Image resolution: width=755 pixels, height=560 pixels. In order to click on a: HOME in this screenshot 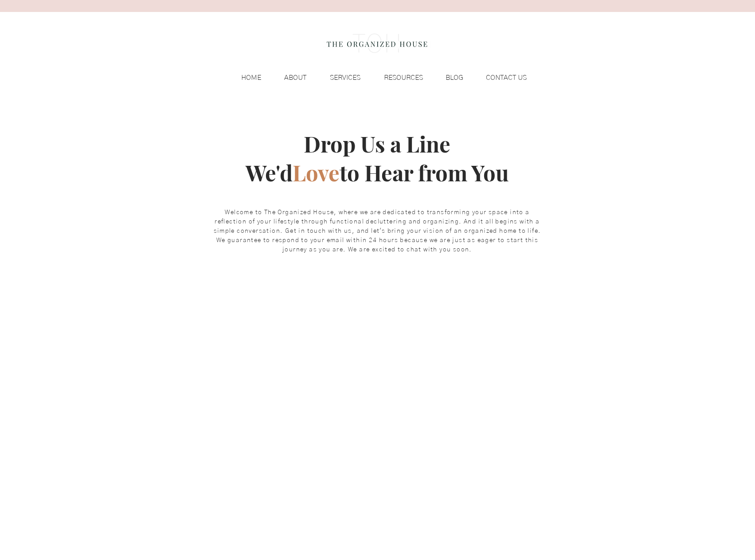, I will do `click(244, 78)`.